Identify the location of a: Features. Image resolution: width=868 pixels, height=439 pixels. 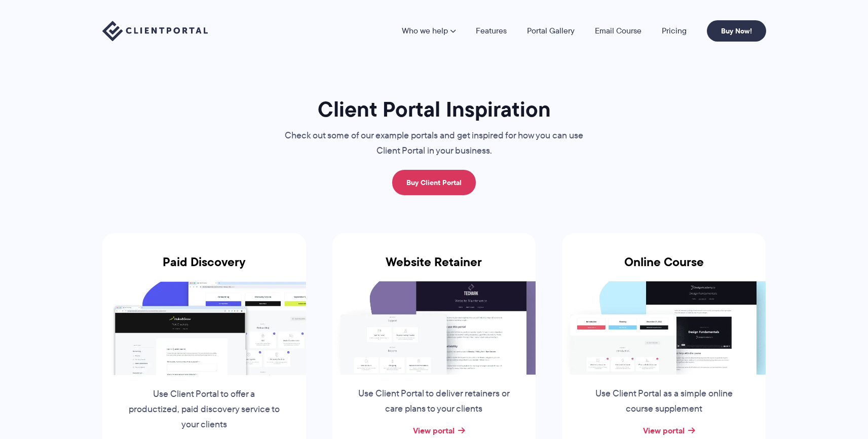
(491, 31).